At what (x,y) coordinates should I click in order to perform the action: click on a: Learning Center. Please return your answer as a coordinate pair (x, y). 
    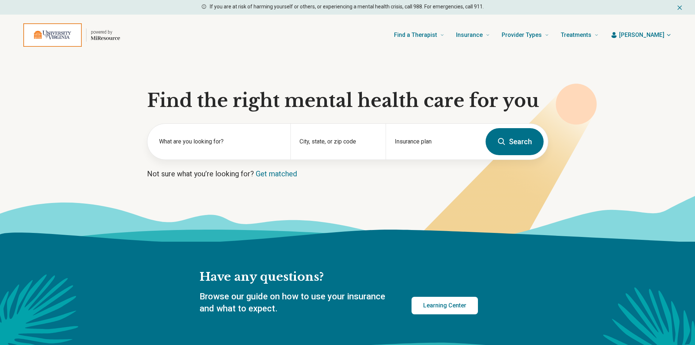
    Looking at the image, I should click on (444, 305).